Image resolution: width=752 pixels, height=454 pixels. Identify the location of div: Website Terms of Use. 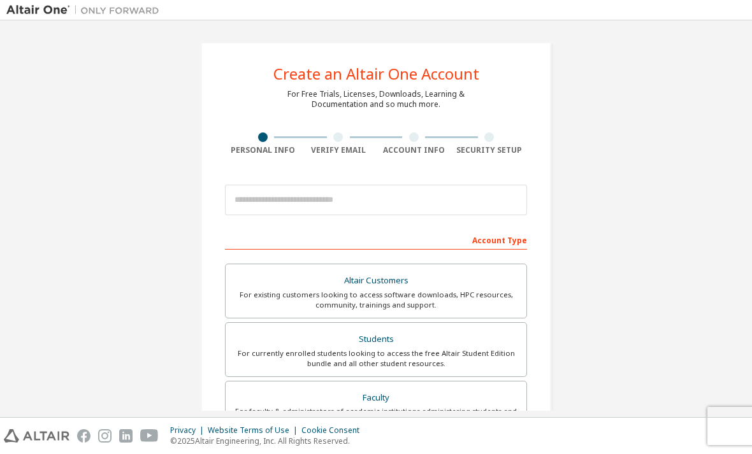
(254, 431).